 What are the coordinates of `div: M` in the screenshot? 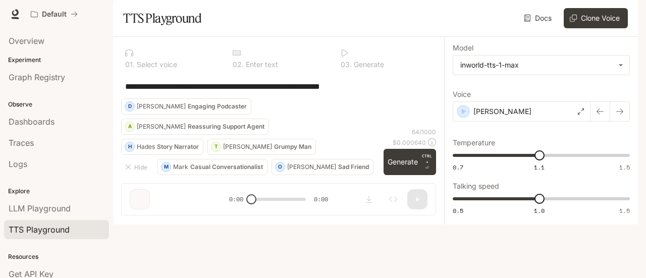 It's located at (166, 167).